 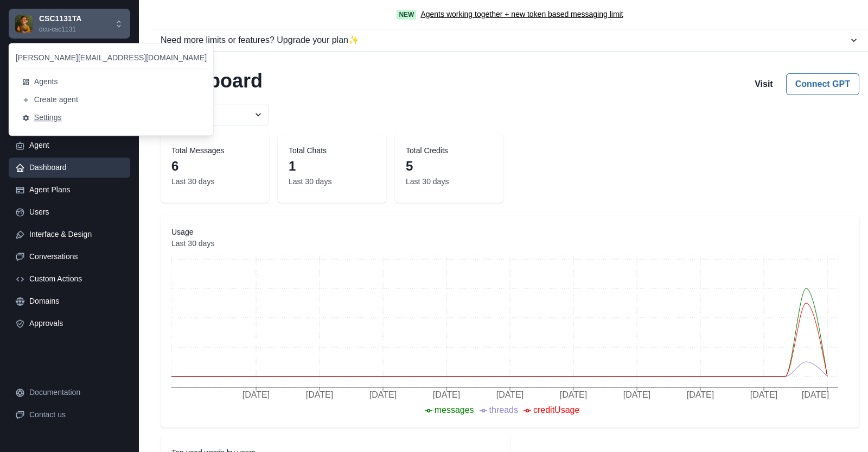 What do you see at coordinates (556, 409) in the screenshot?
I see `span: creditUsage` at bounding box center [556, 409].